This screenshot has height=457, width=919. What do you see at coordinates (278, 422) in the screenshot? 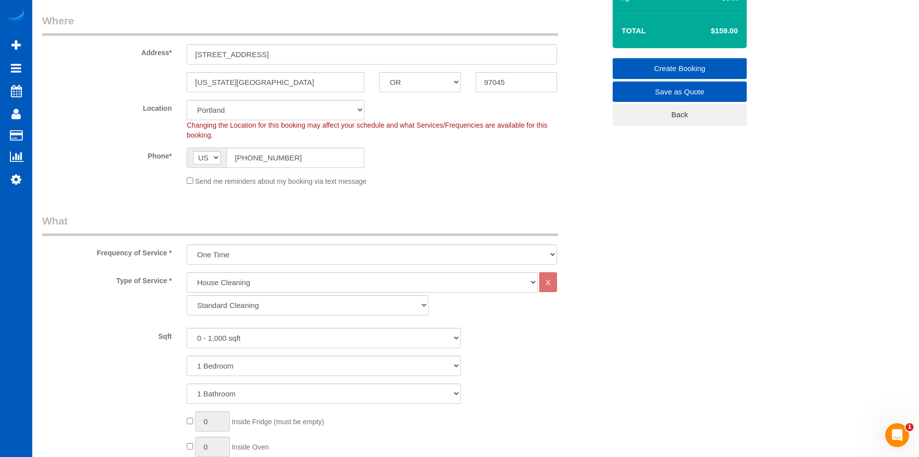
I see `span: Inside Fridge (must be empty)` at bounding box center [278, 422].